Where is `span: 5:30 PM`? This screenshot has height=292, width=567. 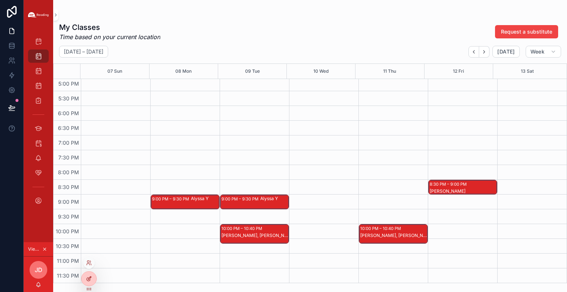 span: 5:30 PM is located at coordinates (69, 98).